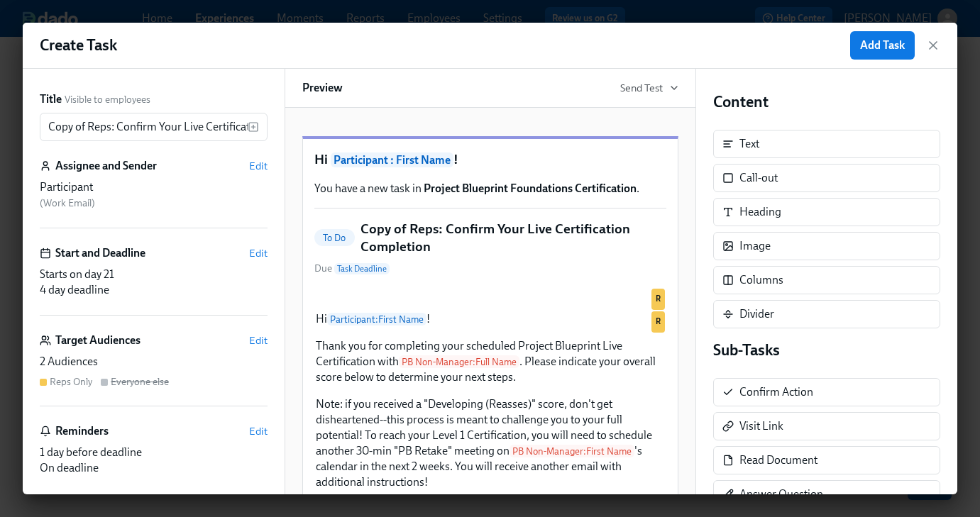 This screenshot has height=517, width=980. Describe the element at coordinates (153, 275) in the screenshot. I see `div: Starts on day 21` at that location.